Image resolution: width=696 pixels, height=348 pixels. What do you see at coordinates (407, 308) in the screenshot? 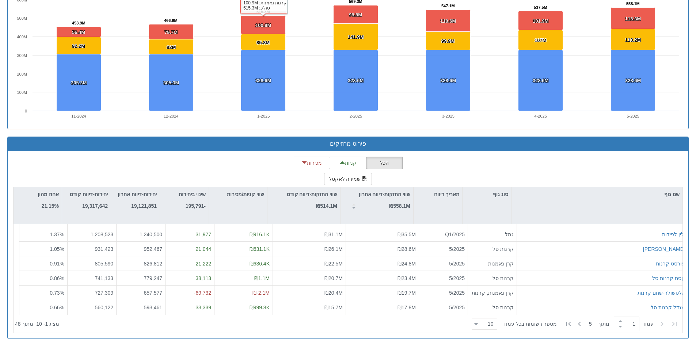
I see `span: ₪17.8M` at bounding box center [407, 308].